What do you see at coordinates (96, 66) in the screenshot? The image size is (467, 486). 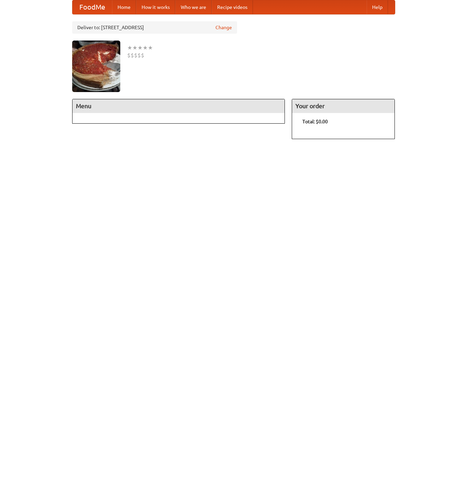 I see `img: angular.jpg` at bounding box center [96, 66].